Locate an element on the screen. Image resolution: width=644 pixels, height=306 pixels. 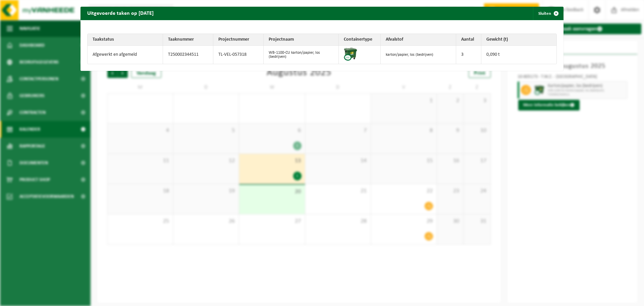
th: Projectnummer is located at coordinates (238, 40).